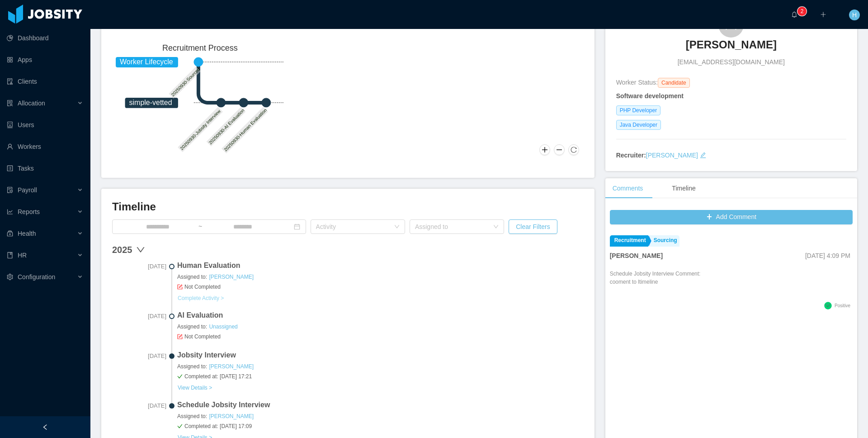 This screenshot has height=438, width=868. What do you see at coordinates (348, 249) in the screenshot?
I see `div: 2025 down` at bounding box center [348, 249].